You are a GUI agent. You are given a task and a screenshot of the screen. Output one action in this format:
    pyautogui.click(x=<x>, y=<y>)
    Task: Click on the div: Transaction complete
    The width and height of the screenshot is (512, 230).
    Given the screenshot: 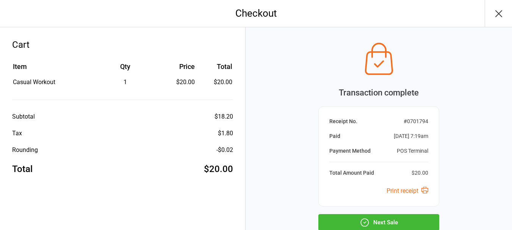 What is the action you would take?
    pyautogui.click(x=379, y=93)
    